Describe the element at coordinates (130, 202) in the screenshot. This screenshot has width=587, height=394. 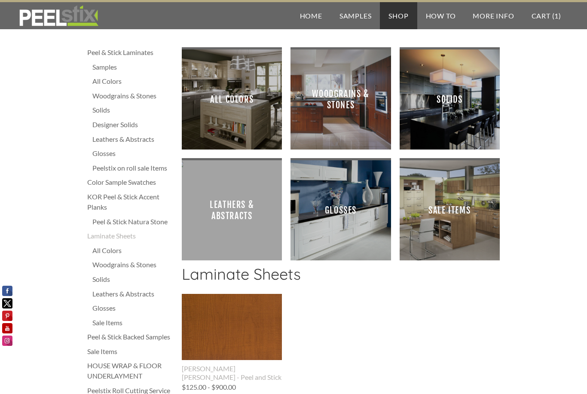
I see `div: KOR Peel & Stick Accent Planks` at that location.